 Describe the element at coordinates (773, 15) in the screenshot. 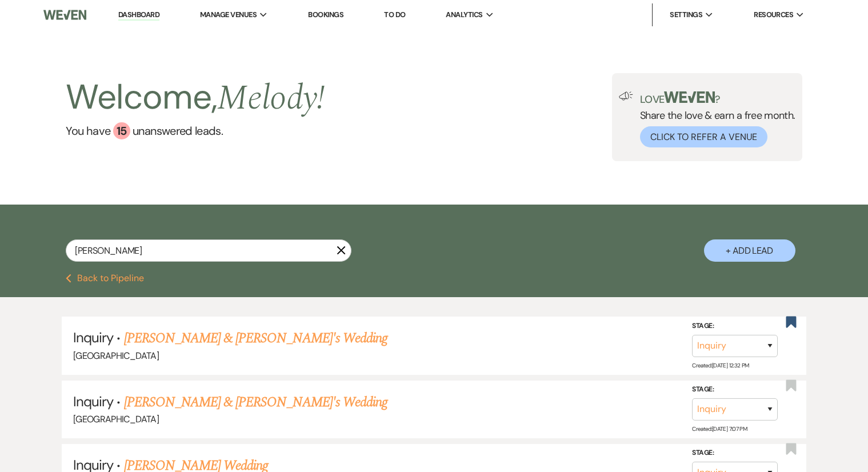

I see `span: Resources` at that location.